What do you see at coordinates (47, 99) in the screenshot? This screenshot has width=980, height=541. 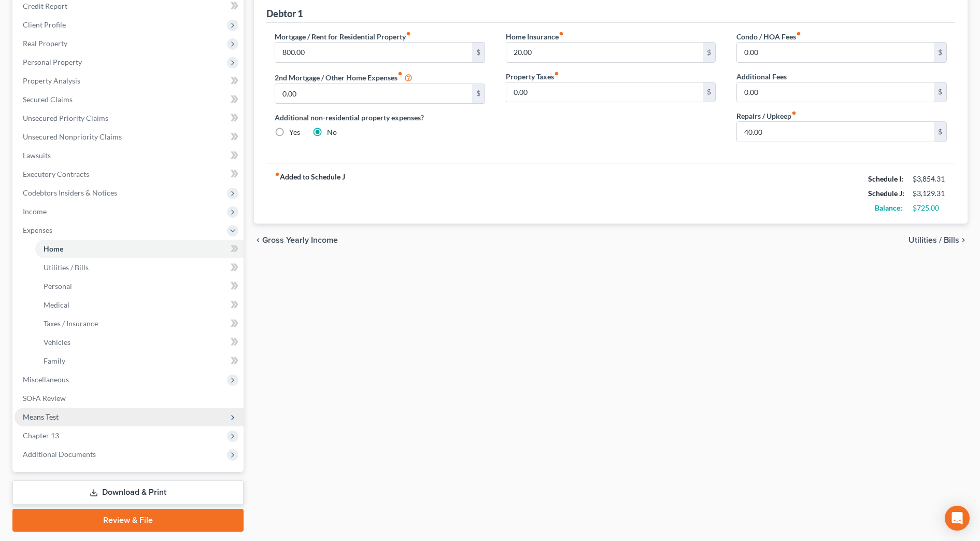 I see `span: Secured Claims` at bounding box center [47, 99].